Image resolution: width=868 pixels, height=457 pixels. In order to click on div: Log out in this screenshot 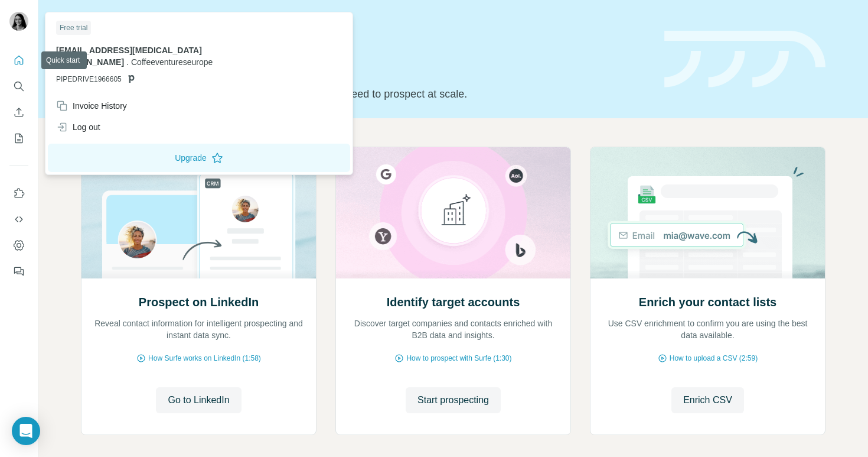, I will do `click(78, 127)`.